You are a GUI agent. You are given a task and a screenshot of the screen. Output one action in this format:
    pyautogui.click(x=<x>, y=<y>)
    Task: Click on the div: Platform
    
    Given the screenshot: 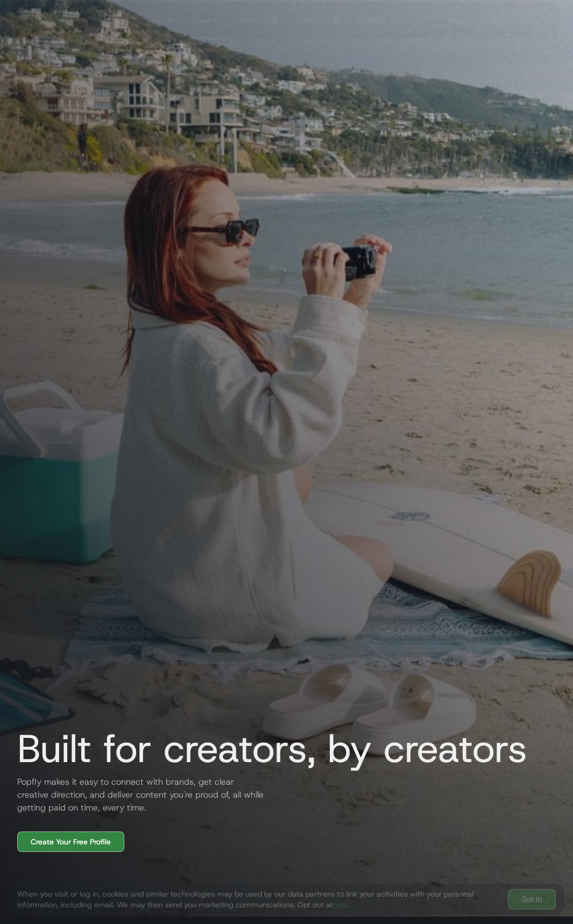 What is the action you would take?
    pyautogui.click(x=253, y=21)
    